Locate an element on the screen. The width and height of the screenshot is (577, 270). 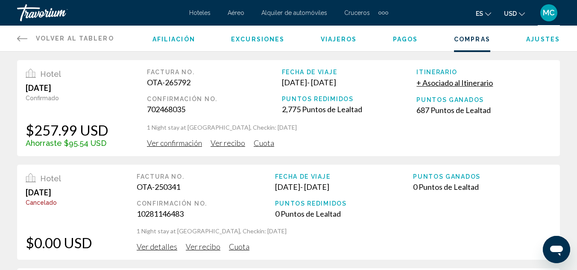
span: Compras is located at coordinates (472, 39).